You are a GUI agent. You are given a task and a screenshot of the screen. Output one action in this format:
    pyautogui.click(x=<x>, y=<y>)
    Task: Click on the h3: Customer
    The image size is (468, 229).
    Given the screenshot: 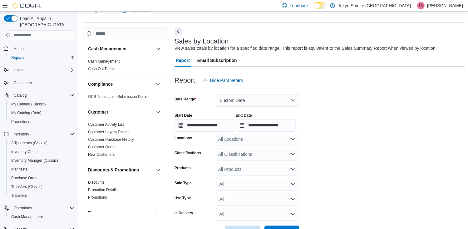 What is the action you would take?
    pyautogui.click(x=98, y=112)
    